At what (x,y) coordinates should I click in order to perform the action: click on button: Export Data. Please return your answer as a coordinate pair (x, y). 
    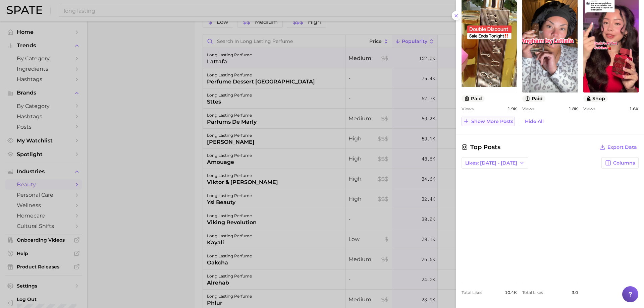
    Looking at the image, I should click on (618, 147).